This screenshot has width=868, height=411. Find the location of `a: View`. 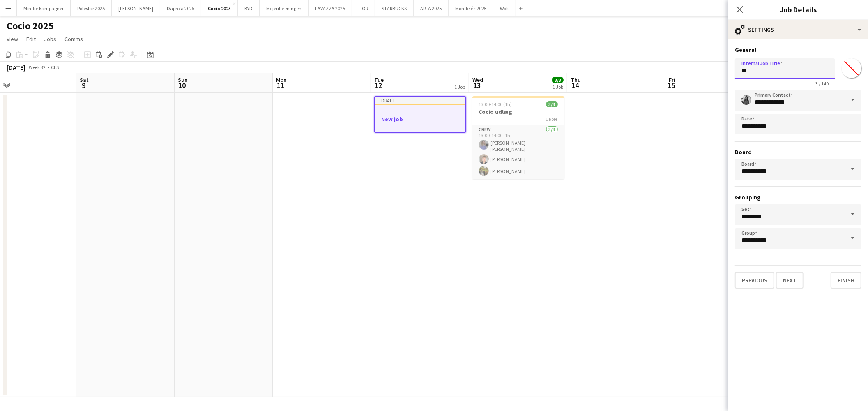

a: View is located at coordinates (12, 39).